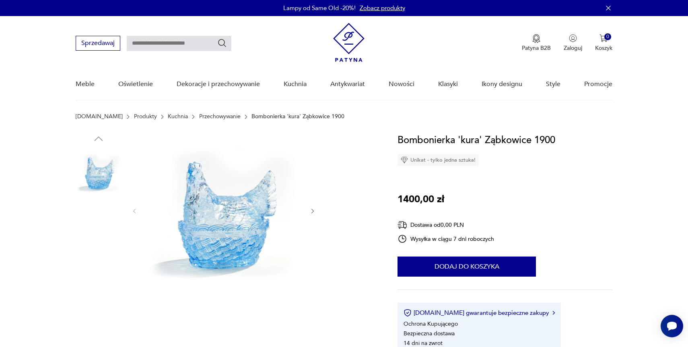 This screenshot has width=688, height=347. What do you see at coordinates (403, 225) in the screenshot?
I see `img: Ikona dostawy` at bounding box center [403, 225].